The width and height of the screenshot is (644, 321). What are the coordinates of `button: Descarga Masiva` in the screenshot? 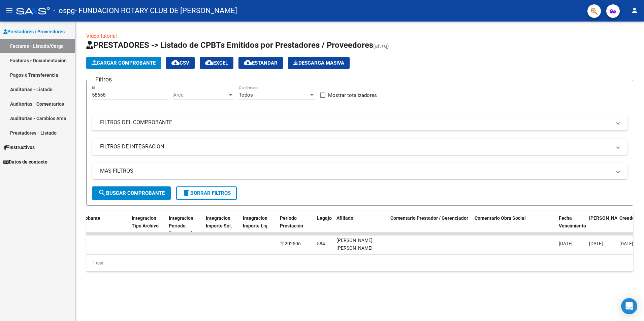 It's located at (318, 63).